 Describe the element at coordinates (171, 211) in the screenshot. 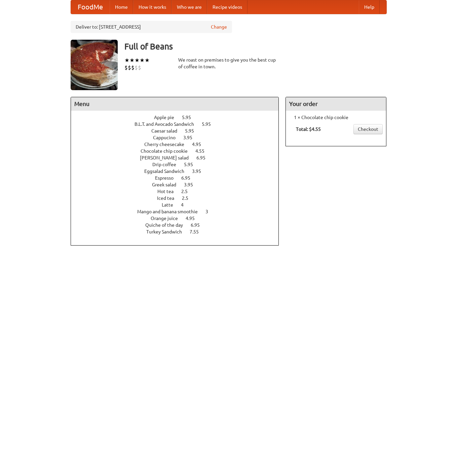

I see `span: Mango and banana smoothie` at that location.